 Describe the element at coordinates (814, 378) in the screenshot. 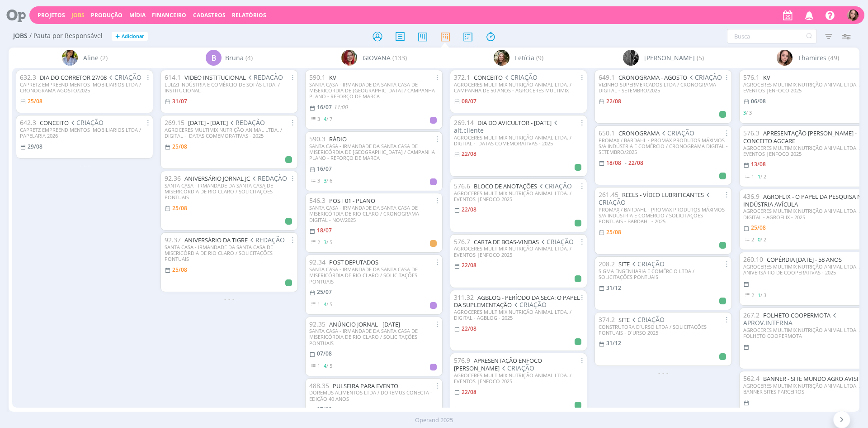

I see `a: BANNER - SITE MUNDO AGRO AVISITE` at that location.